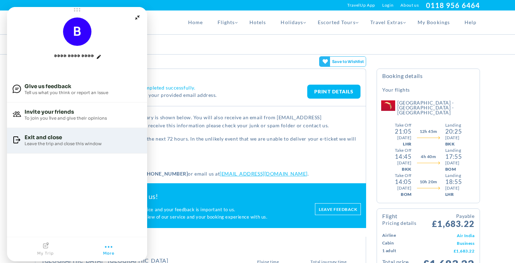 This screenshot has width=515, height=263. I want to click on h4: Thank You. Your booking has been completed successfully., so click(182, 88).